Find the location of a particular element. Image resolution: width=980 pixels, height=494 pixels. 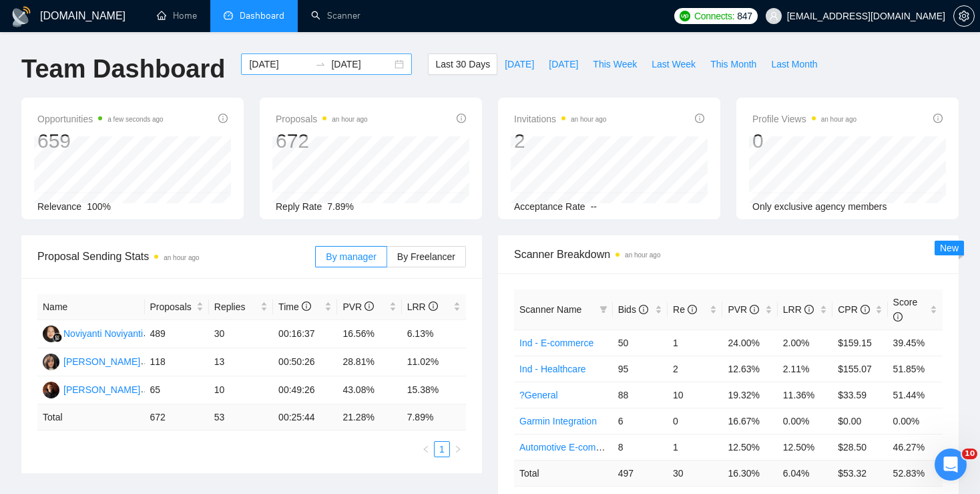

td: 12.50% is located at coordinates (750, 446).